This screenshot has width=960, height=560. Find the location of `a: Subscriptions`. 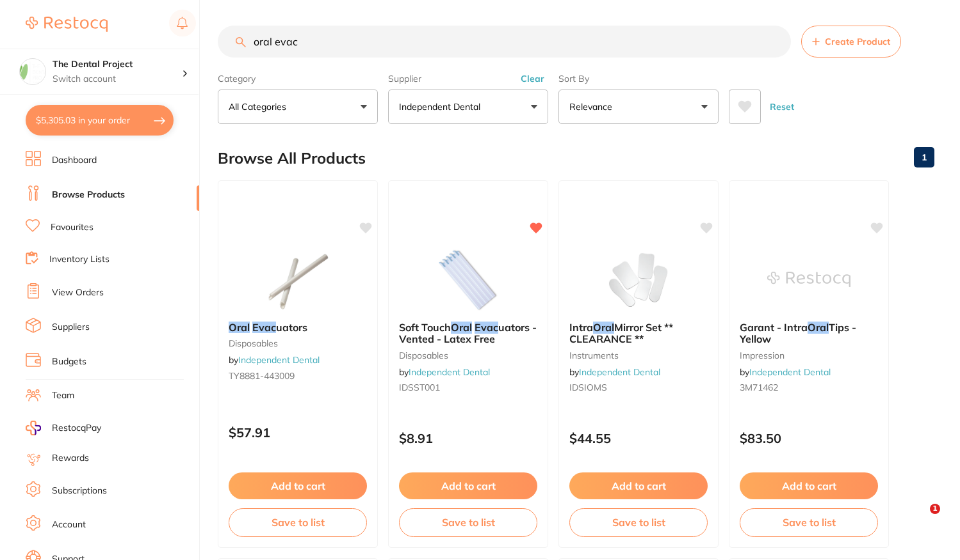

a: Subscriptions is located at coordinates (79, 491).